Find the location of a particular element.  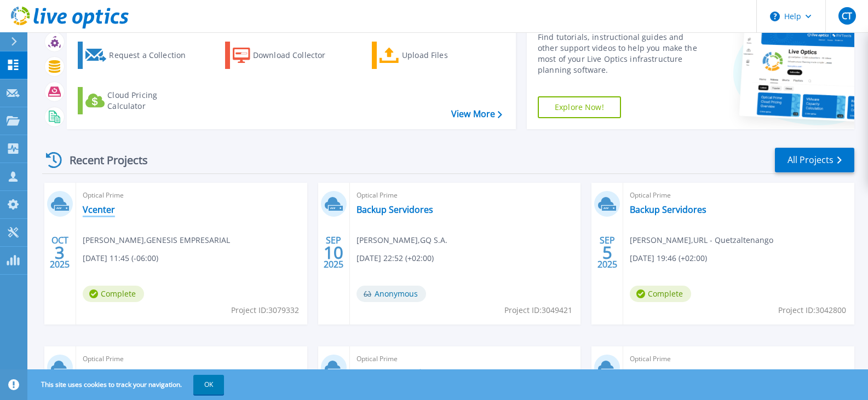

div: Download Collector is located at coordinates (297, 56).